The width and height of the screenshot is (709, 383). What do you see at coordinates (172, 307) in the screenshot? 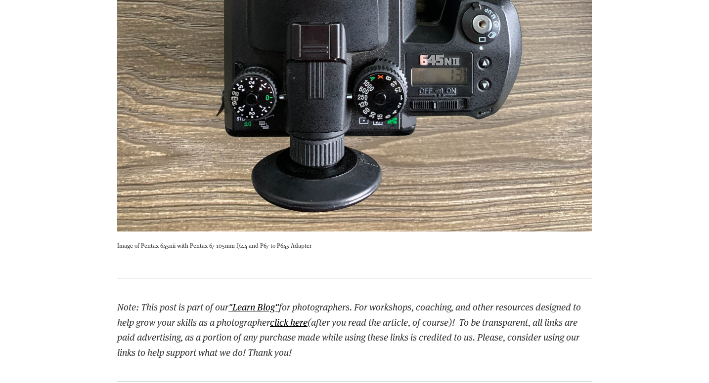
I see `em: Note: This post is part of our` at bounding box center [172, 307].